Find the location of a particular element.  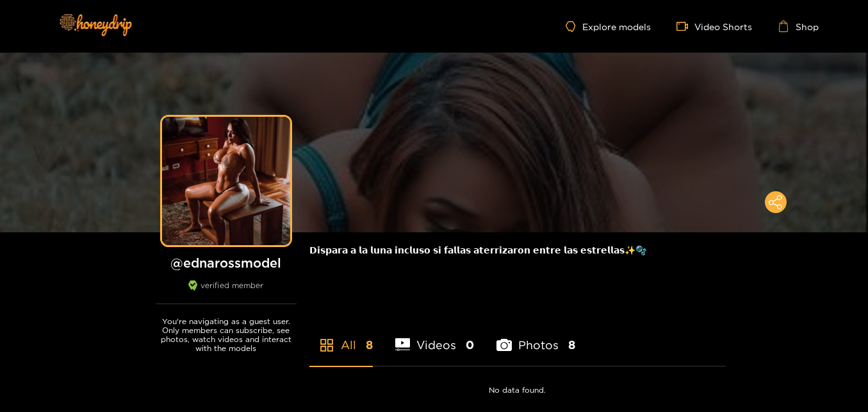

span: video-camera is located at coordinates (685, 26).